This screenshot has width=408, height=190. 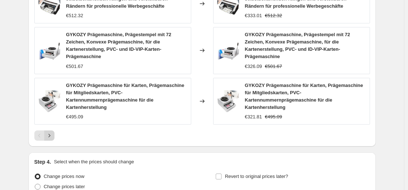 I want to click on div: €512.32, so click(x=75, y=16).